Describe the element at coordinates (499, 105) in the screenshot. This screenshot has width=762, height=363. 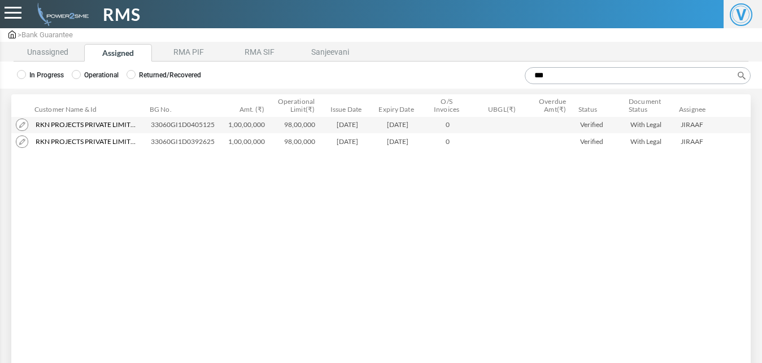
I see `th: UBGL(₹): activate to sort column ascending` at that location.